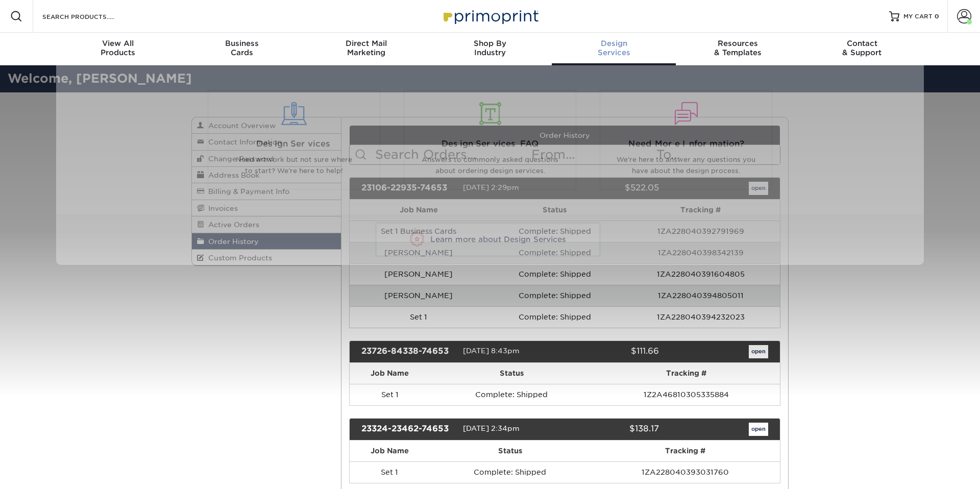  I want to click on td: 1ZA228040393031760, so click(685, 473).